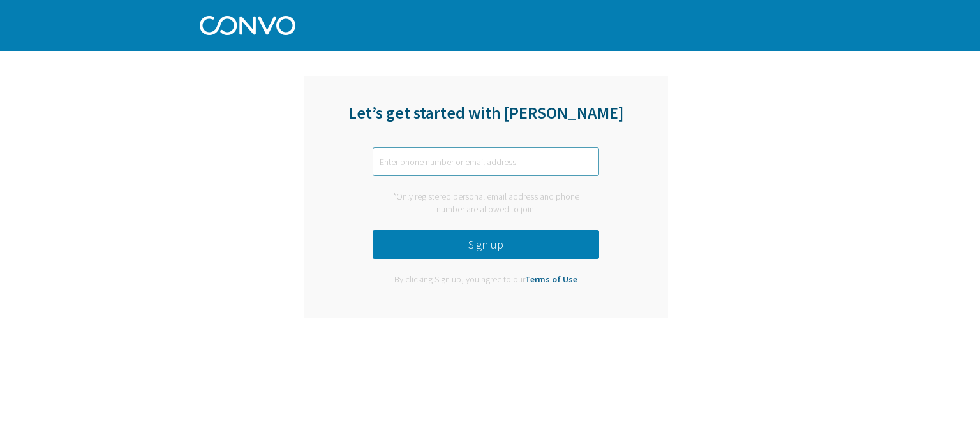  Describe the element at coordinates (485, 203) in the screenshot. I see `div: *Only registered personal email address and phone number are allowed to join.` at that location.